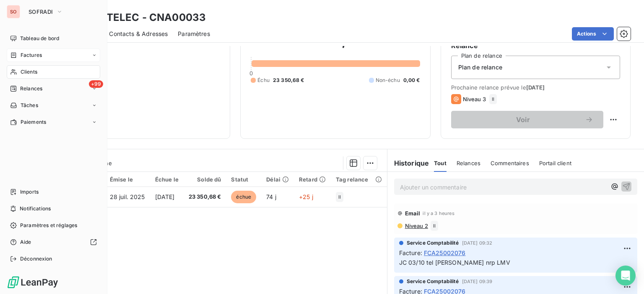 The height and width of the screenshot is (294, 644). What do you see at coordinates (49, 226) in the screenshot?
I see `span: Paramètres et réglages` at bounding box center [49, 226].